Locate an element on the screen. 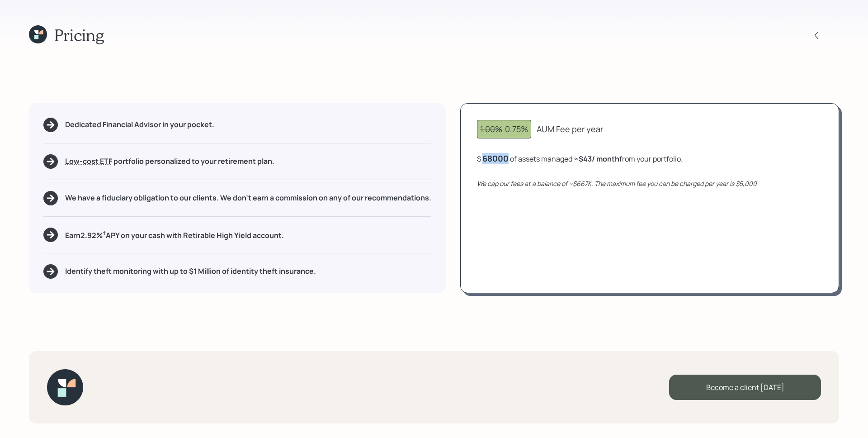  span: Low-cost ETF is located at coordinates (88, 161).